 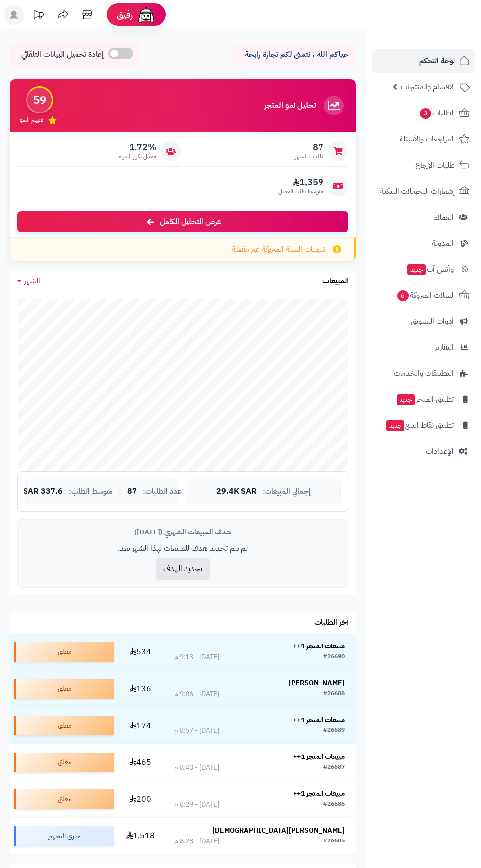 What do you see at coordinates (146, 15) in the screenshot?
I see `img: ai-face.png` at bounding box center [146, 15].